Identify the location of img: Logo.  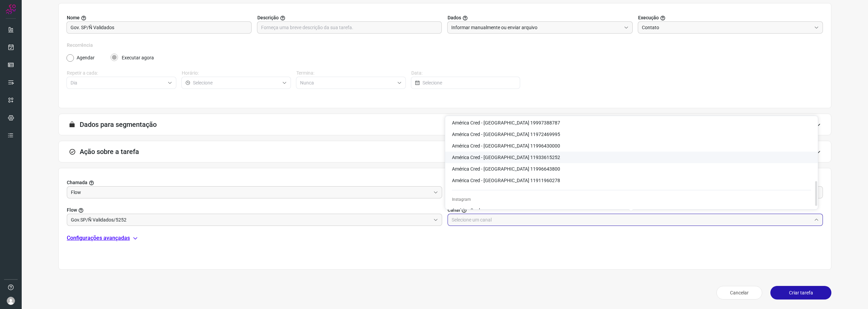
(11, 9).